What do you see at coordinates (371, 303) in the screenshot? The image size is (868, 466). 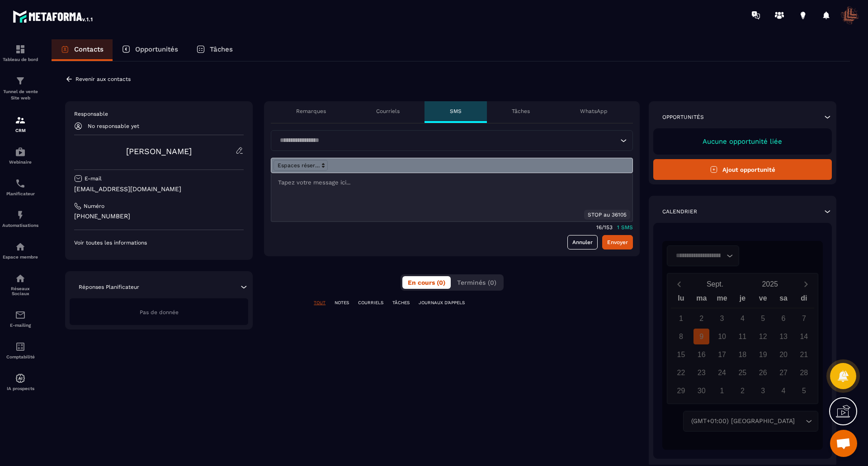 I see `p: COURRIELS` at bounding box center [371, 303].